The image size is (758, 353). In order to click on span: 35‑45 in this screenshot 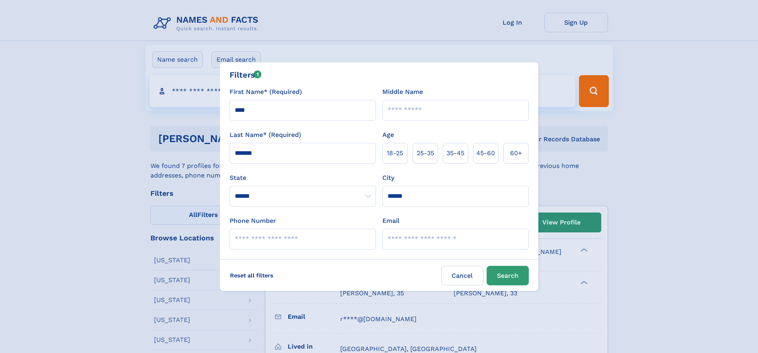, I will do `click(455, 153)`.